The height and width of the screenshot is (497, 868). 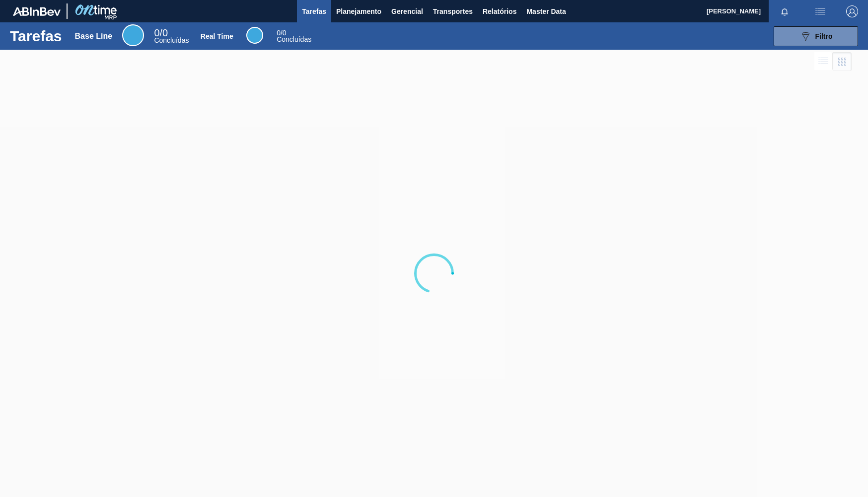 I want to click on span: Gerencial, so click(x=408, y=11).